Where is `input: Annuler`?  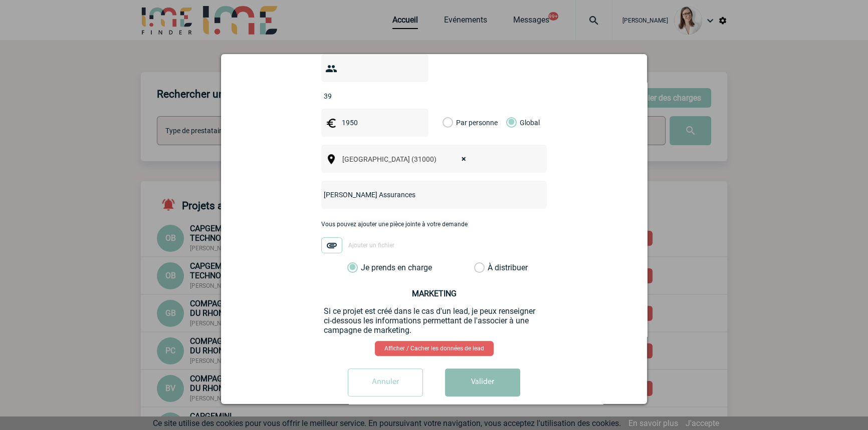 input: Annuler is located at coordinates (385, 383).